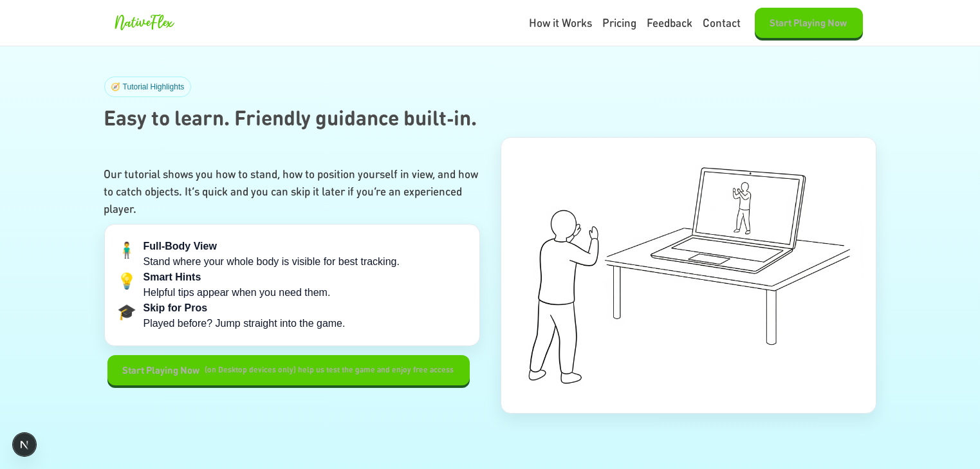  What do you see at coordinates (172, 276) in the screenshot?
I see `b: Smart Hints` at bounding box center [172, 276].